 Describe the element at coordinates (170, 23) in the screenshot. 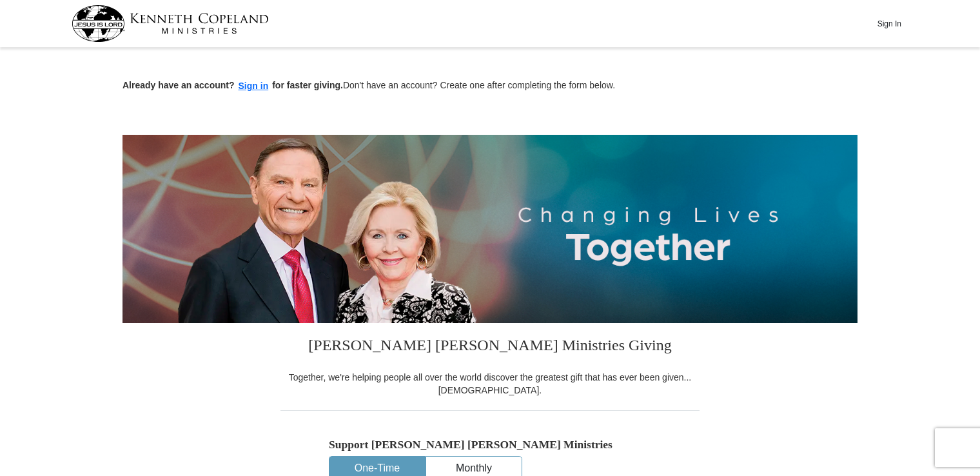

I see `img: kcm-header-logo.svg` at that location.